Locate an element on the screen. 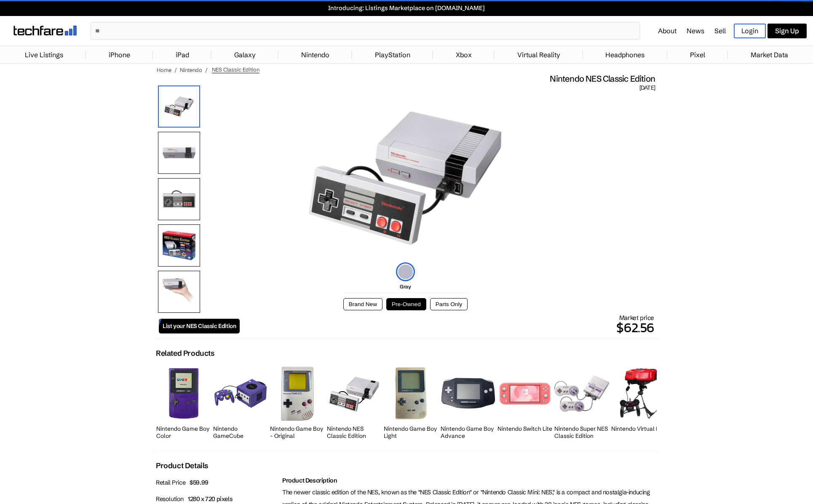  img: Box is located at coordinates (179, 246).